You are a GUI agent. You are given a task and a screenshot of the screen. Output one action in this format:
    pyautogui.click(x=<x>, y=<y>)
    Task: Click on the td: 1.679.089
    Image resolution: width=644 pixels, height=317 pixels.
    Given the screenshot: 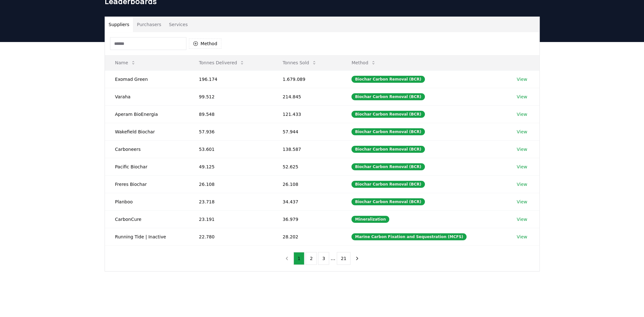 What is the action you would take?
    pyautogui.click(x=307, y=79)
    